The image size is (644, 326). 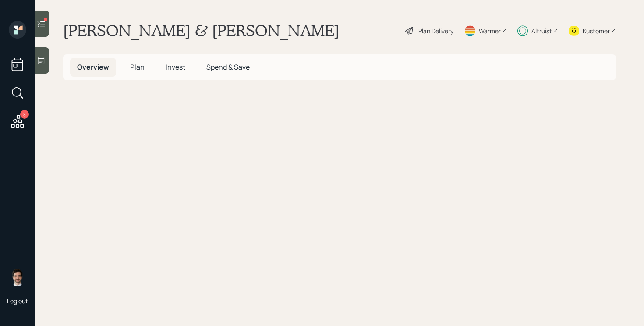 I want to click on span: Plan, so click(x=137, y=67).